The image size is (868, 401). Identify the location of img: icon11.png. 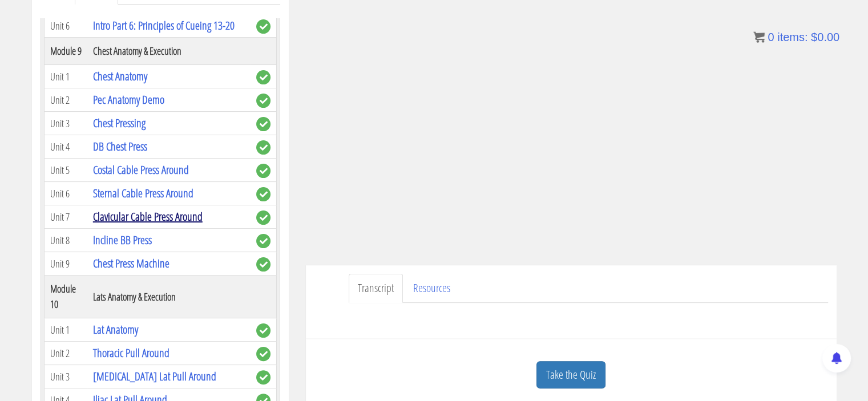
(759, 37).